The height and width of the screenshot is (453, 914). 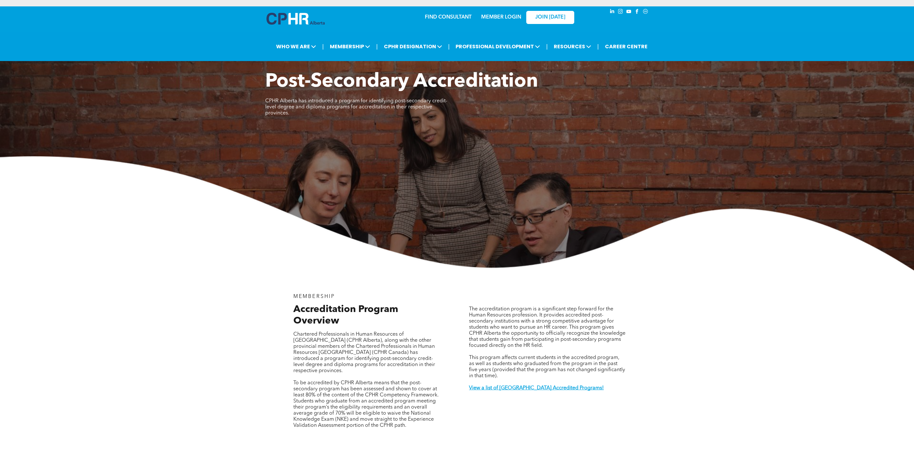 What do you see at coordinates (629, 12) in the screenshot?
I see `a: youtube` at bounding box center [629, 12].